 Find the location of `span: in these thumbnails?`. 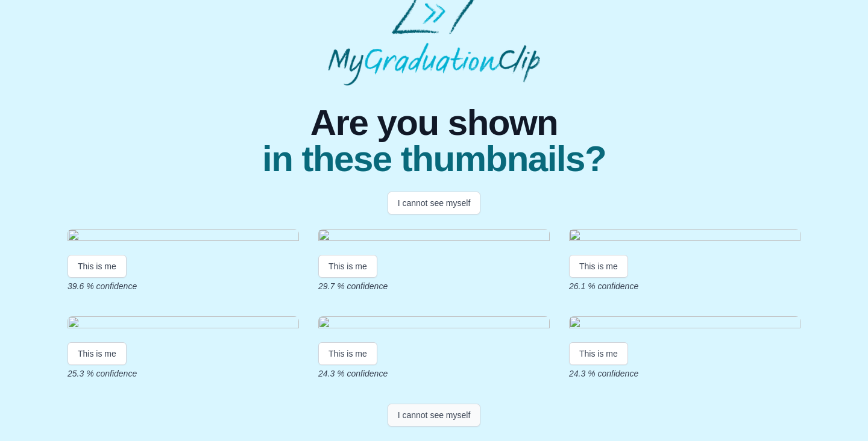

span: in these thumbnails? is located at coordinates (434, 159).